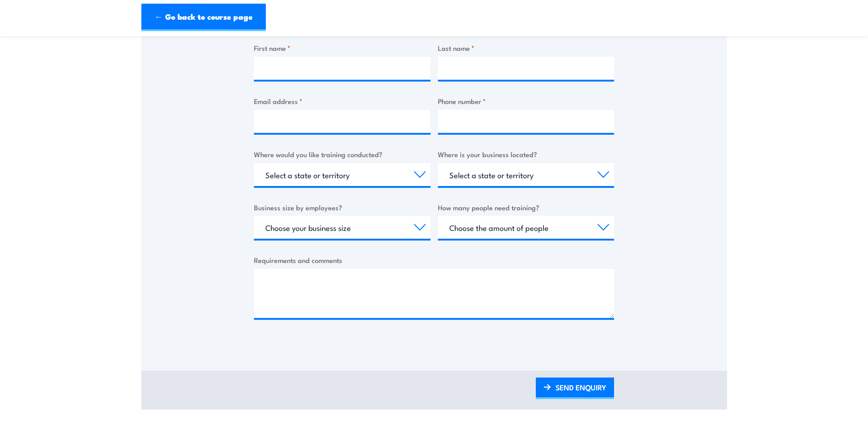 This screenshot has width=868, height=427. I want to click on label: Business size by employees?, so click(342, 207).